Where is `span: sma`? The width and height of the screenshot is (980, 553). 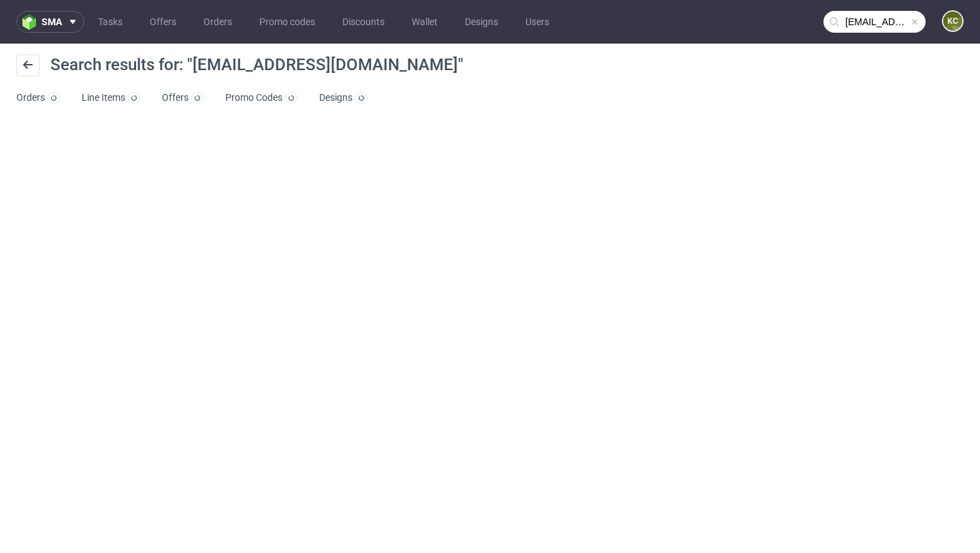 span: sma is located at coordinates (52, 22).